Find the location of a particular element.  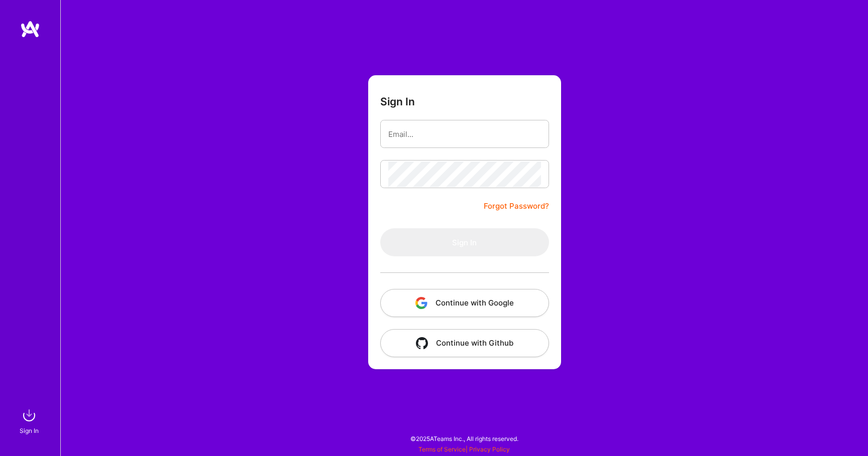

button: Sign In is located at coordinates (465, 243).